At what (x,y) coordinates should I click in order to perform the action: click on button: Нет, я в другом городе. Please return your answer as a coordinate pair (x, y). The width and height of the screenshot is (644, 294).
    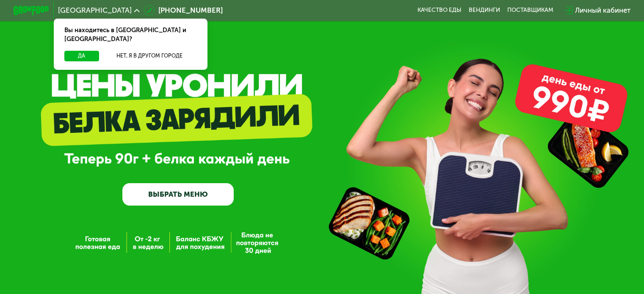
    Looking at the image, I should click on (149, 56).